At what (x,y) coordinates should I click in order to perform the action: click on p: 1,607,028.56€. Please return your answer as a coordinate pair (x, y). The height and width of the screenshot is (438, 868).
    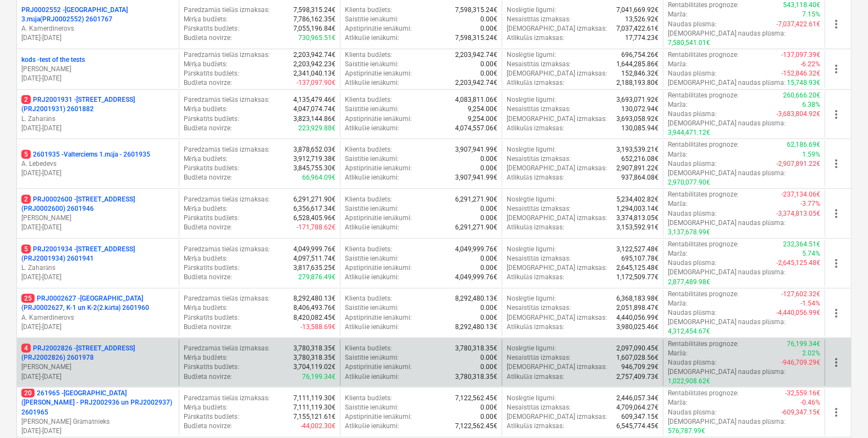
    Looking at the image, I should click on (637, 358).